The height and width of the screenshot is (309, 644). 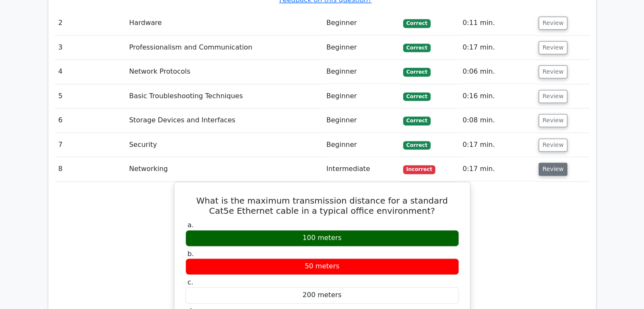 What do you see at coordinates (322, 295) in the screenshot?
I see `div: 200 meters` at bounding box center [322, 295].